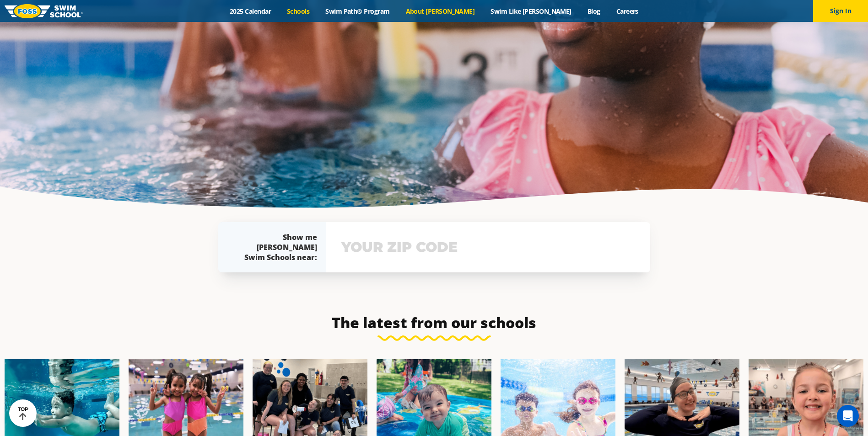  Describe the element at coordinates (593, 11) in the screenshot. I see `a: Blog` at that location.